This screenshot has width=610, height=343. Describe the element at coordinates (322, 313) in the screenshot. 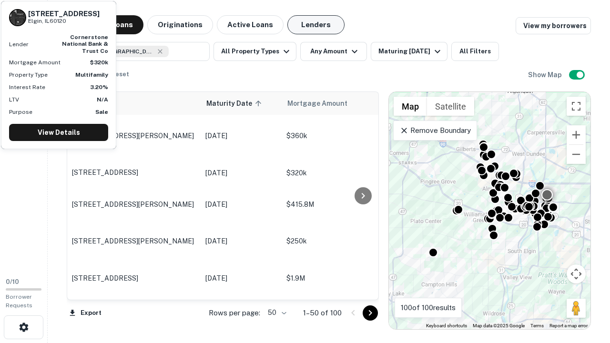

I see `p: 1–50 of 100` at that location.